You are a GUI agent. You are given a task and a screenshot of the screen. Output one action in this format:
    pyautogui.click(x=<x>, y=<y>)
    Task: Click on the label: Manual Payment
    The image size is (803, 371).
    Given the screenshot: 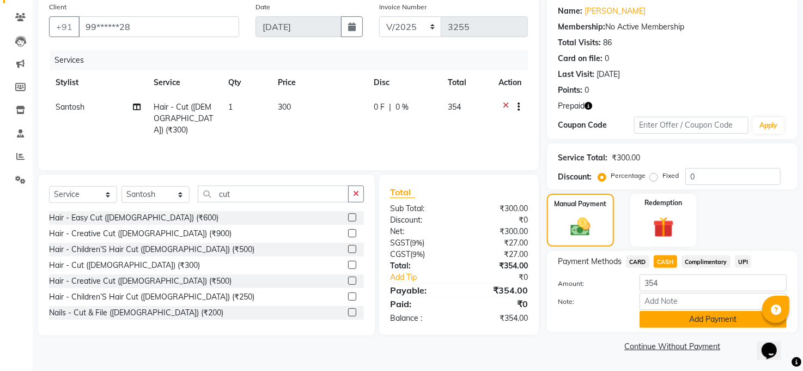 What is the action you would take?
    pyautogui.click(x=581, y=204)
    